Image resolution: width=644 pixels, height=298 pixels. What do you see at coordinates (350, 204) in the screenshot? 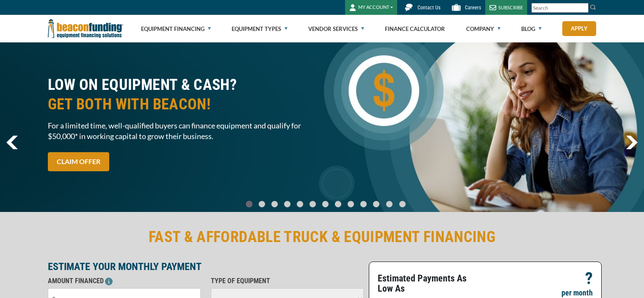
I see `a: Go To Slide 8` at bounding box center [350, 204].